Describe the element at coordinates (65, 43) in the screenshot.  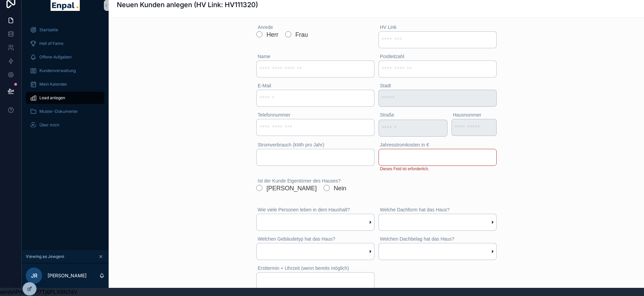
I see `a: Hall of Fame` at that location.